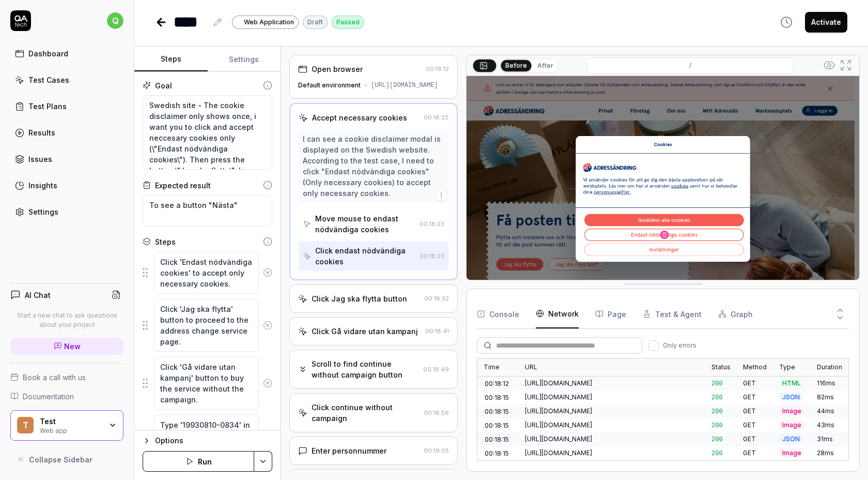  What do you see at coordinates (166, 241) in the screenshot?
I see `div: Steps` at bounding box center [166, 241].